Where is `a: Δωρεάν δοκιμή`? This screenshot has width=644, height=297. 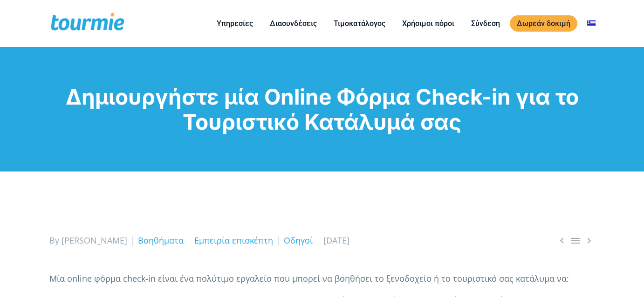 a: Δωρεάν δοκιμή is located at coordinates (543, 23).